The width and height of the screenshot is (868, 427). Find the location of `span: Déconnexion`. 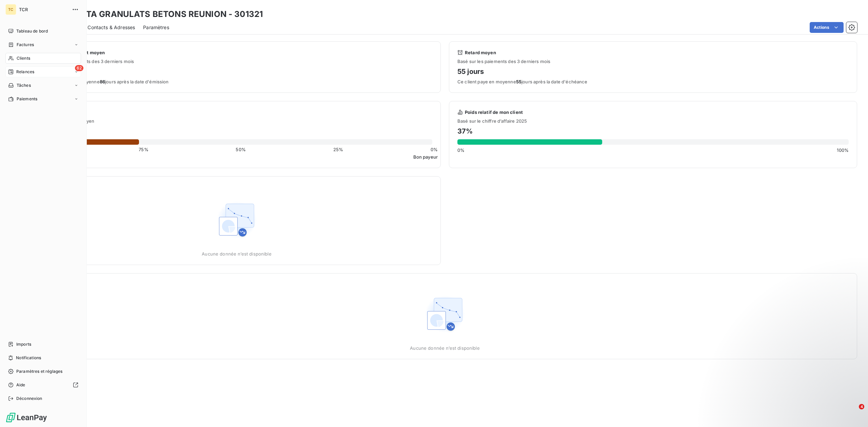

span: Déconnexion is located at coordinates (29, 399).